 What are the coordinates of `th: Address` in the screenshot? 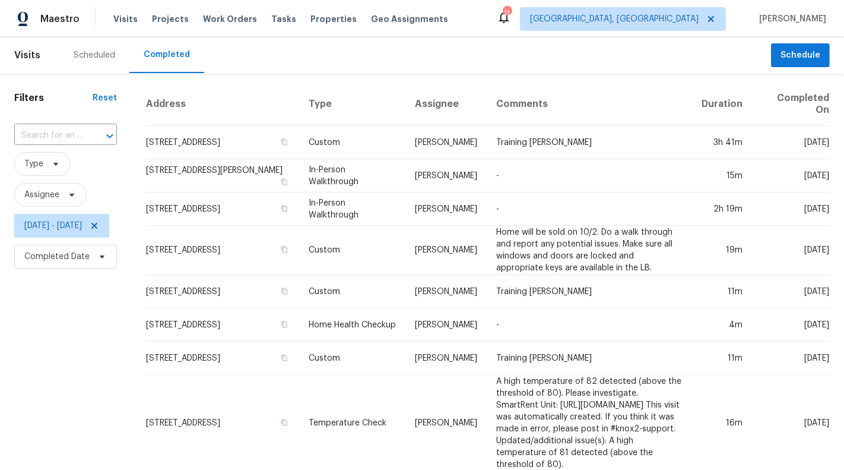 It's located at (222, 104).